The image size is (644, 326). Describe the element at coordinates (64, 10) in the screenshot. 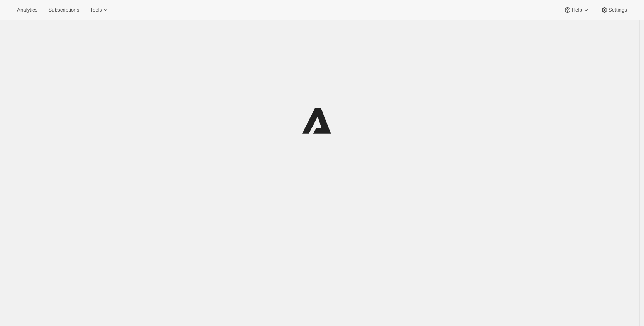

I see `span: Subscriptions` at that location.